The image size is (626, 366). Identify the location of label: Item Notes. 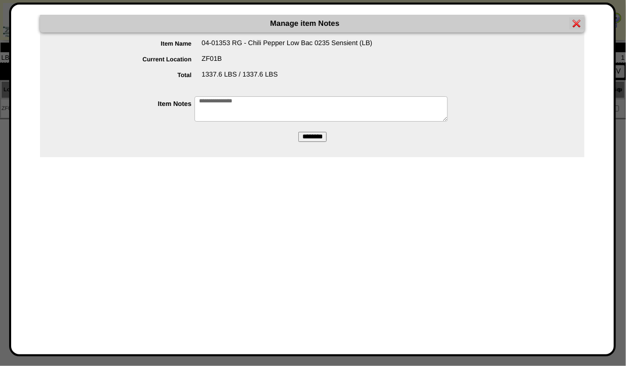
(127, 103).